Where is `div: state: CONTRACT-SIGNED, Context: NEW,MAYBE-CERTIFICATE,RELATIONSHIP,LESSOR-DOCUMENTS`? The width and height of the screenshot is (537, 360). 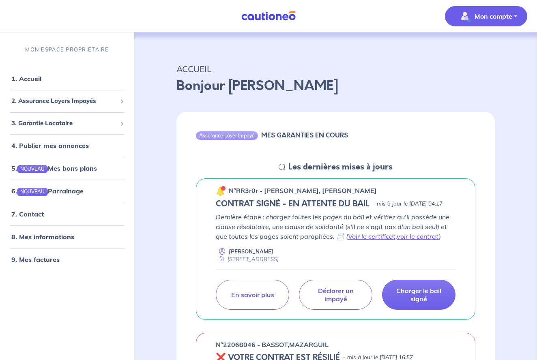
div: state: CONTRACT-SIGNED, Context: NEW,MAYBE-CERTIFICATE,RELATIONSHIP,LESSOR-DOCUMENTS is located at coordinates (335, 204).